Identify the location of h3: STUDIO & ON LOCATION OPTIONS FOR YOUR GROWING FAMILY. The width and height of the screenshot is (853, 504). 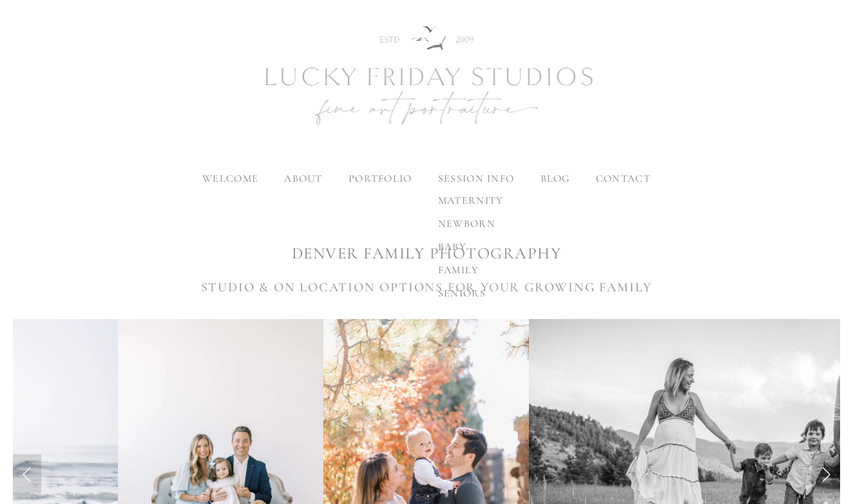
(426, 287).